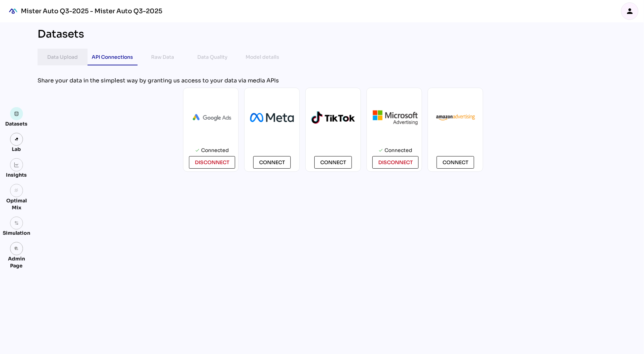  I want to click on img: data.svg, so click(17, 114).